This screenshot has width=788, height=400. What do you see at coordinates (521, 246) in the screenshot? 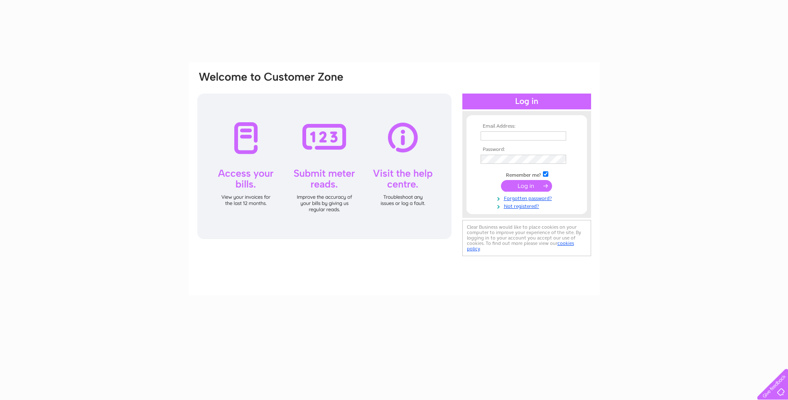
I see `a: cookies policy` at bounding box center [521, 246].